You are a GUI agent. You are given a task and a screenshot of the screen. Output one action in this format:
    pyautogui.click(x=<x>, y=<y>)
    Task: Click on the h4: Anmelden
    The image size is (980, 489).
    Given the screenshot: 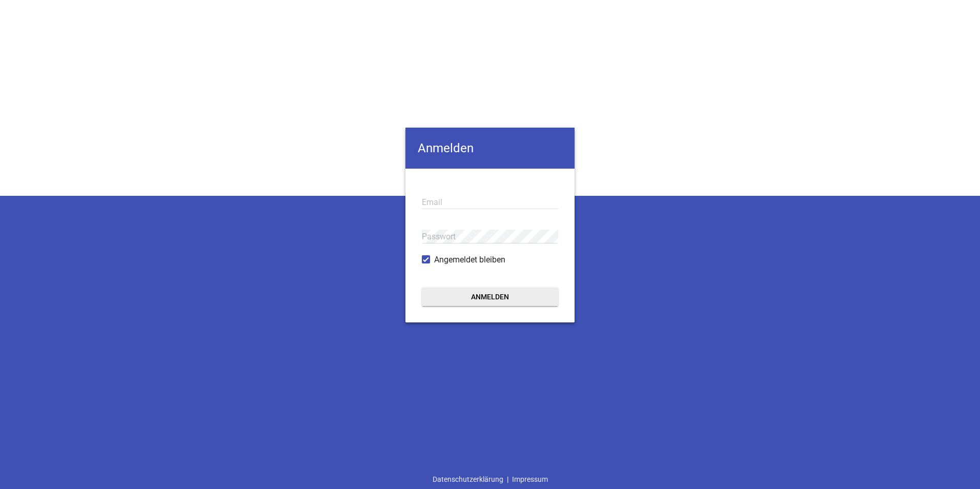 What is the action you would take?
    pyautogui.click(x=490, y=149)
    